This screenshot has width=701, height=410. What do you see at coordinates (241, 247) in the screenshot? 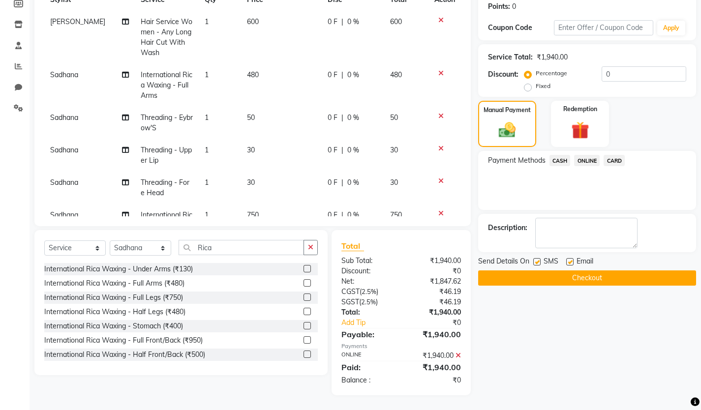
I see `input: Search or Scan` at bounding box center [241, 247].